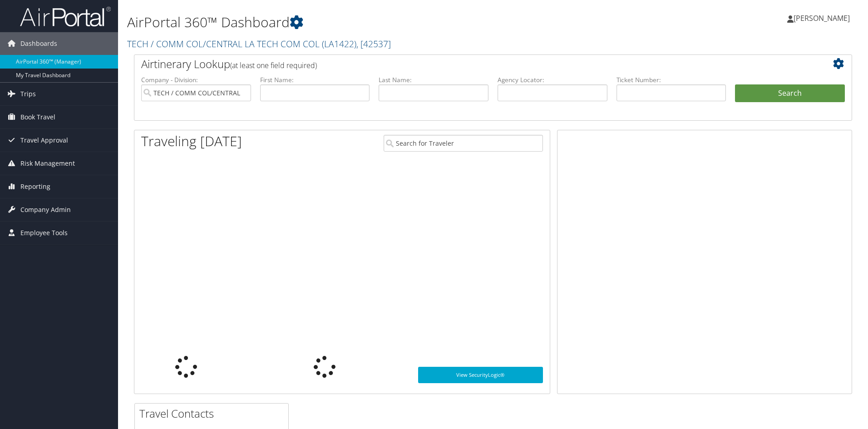  I want to click on label: Last Name:, so click(434, 80).